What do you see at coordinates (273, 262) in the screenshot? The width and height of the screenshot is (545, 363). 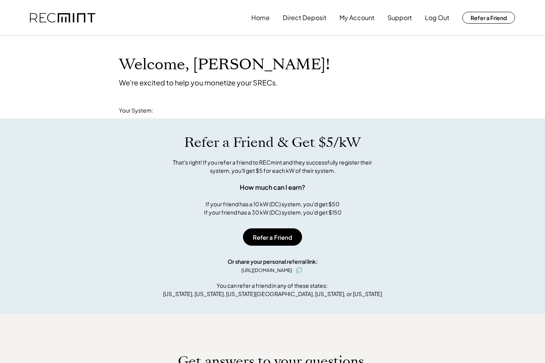 I see `div: Or share your personal referral link:` at bounding box center [273, 262].